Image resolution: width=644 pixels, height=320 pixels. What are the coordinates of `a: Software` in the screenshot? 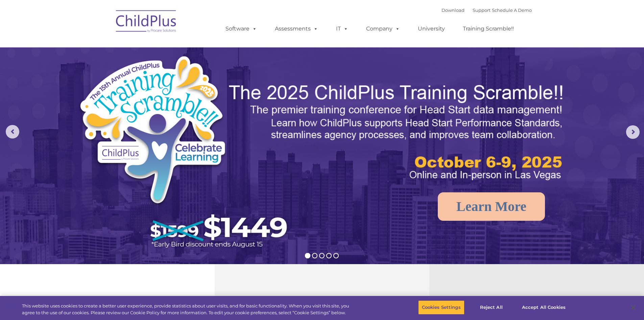 It's located at (241, 29).